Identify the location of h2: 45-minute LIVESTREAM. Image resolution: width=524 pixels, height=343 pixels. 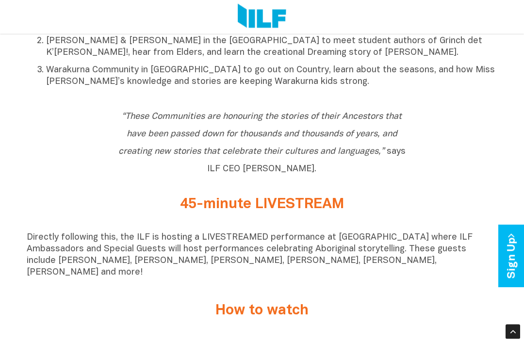
(262, 205).